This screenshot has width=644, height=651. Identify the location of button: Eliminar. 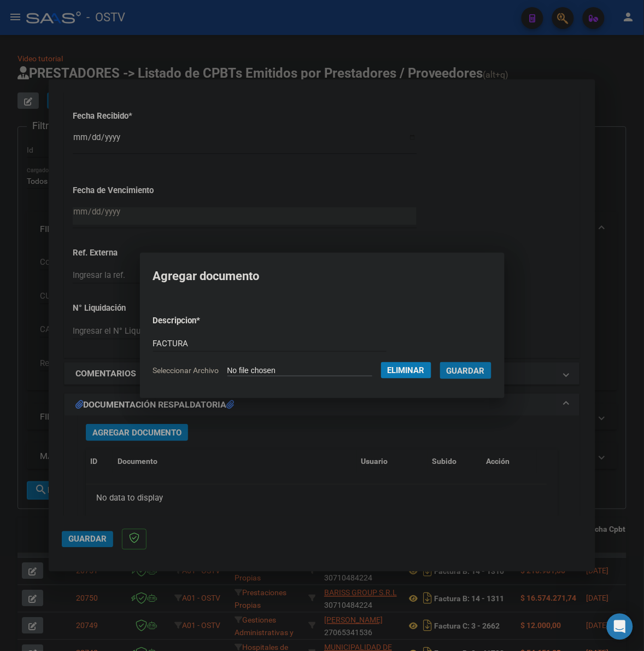
(406, 370).